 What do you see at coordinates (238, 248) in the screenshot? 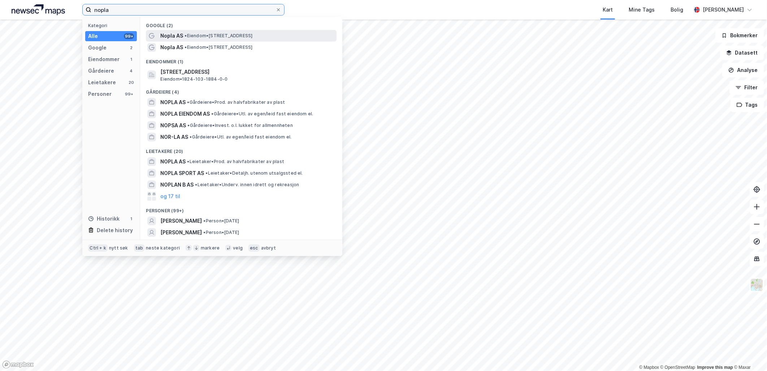
I see `div: velg` at bounding box center [238, 248].